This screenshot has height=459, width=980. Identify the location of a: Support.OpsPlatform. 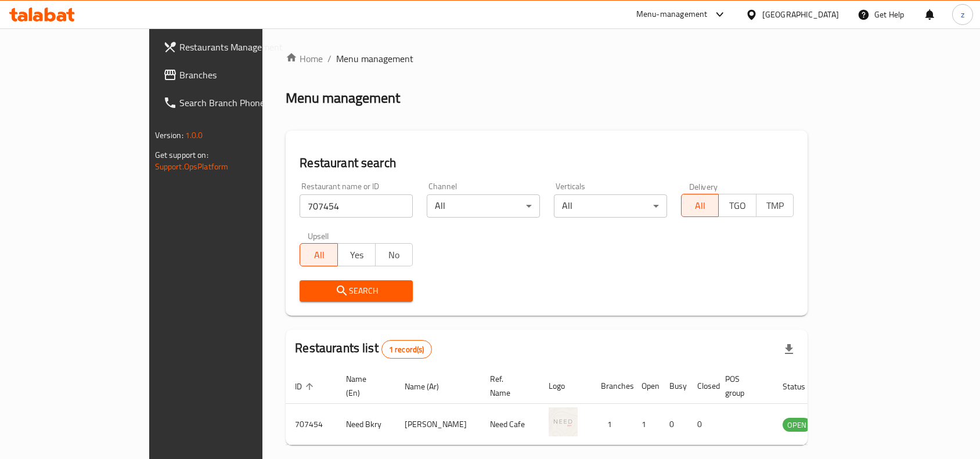
(192, 167).